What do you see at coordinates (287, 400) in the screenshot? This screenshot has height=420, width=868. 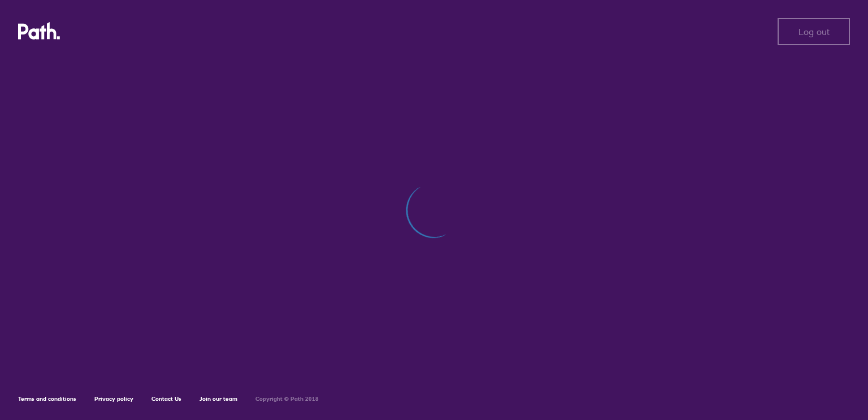 I see `h6: Copyright © Path 2018` at bounding box center [287, 400].